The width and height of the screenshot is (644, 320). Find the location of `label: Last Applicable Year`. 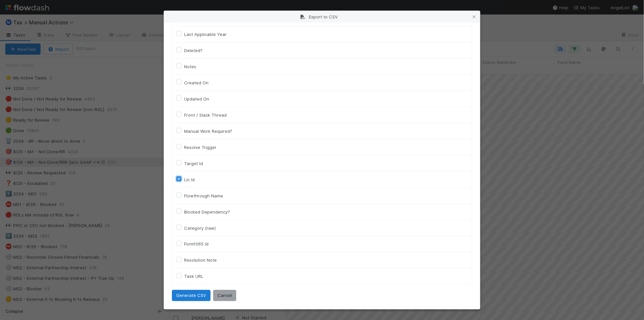

label: Last Applicable Year is located at coordinates (205, 34).